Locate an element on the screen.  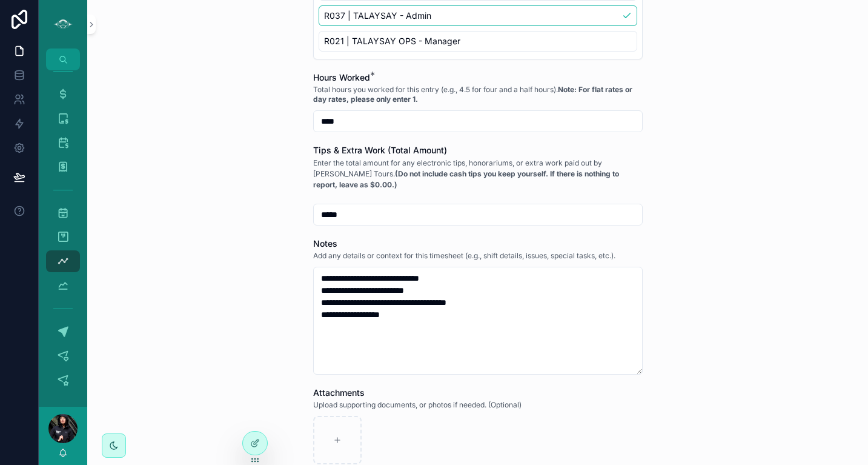
span: Tips & Extra Work (Total Amount) is located at coordinates (379, 149).